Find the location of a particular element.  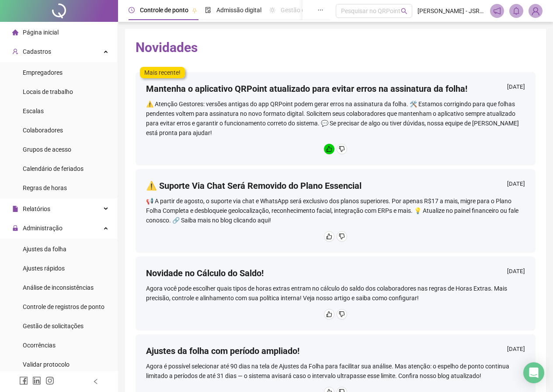

span: notification is located at coordinates (497, 11).